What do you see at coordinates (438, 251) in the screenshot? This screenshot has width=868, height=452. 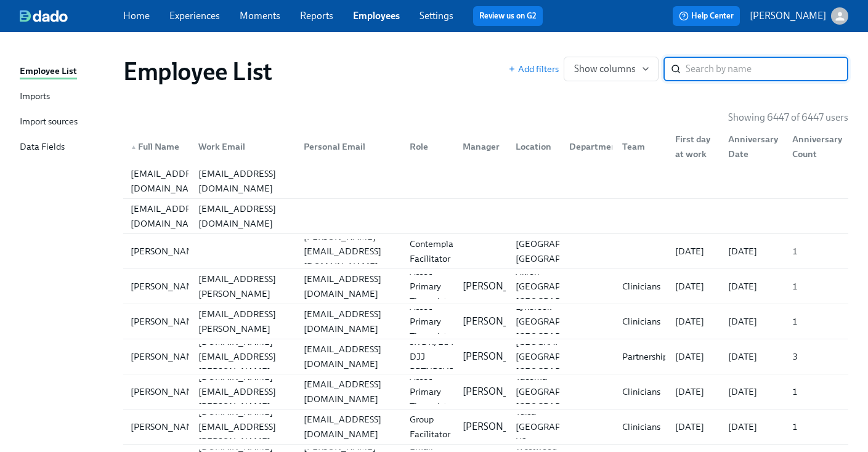 I see `div: Contemplative Facilitator` at bounding box center [438, 251].